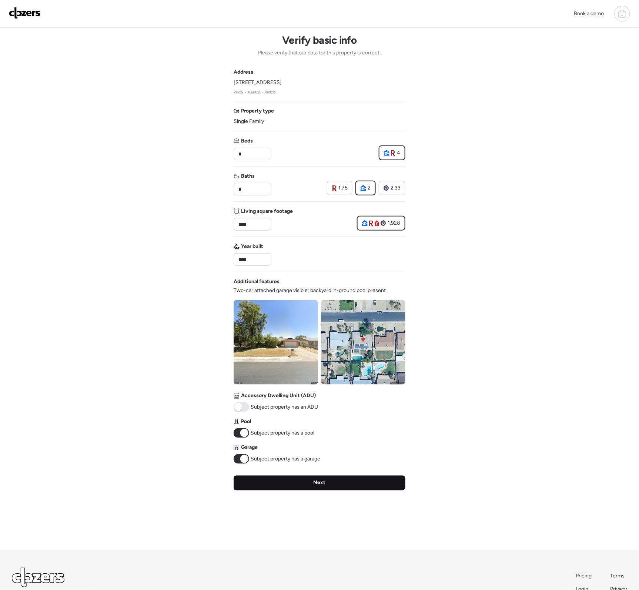 This screenshot has width=639, height=590. I want to click on span: Accessory Dwelling Unit (ADU), so click(279, 396).